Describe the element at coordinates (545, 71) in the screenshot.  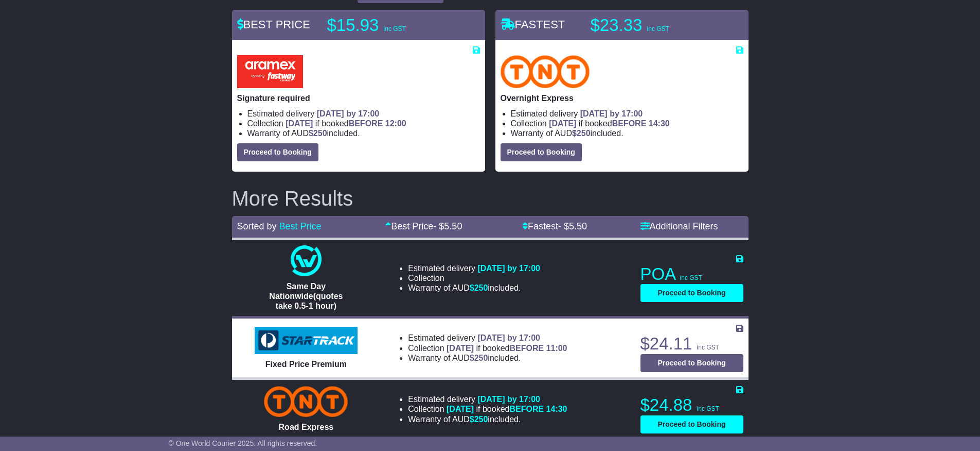
I see `img: TNT Domestic: Overnight Express` at that location.